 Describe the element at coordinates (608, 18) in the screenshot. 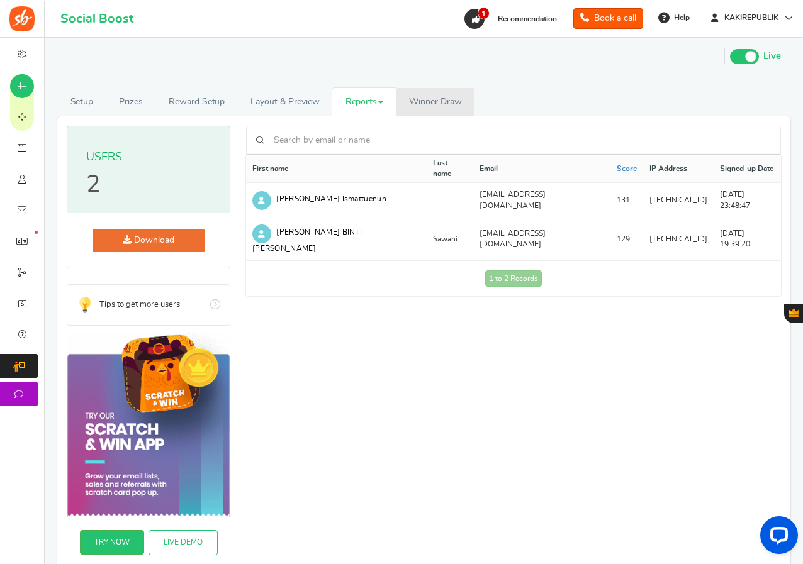

I see `a: Book a call` at that location.